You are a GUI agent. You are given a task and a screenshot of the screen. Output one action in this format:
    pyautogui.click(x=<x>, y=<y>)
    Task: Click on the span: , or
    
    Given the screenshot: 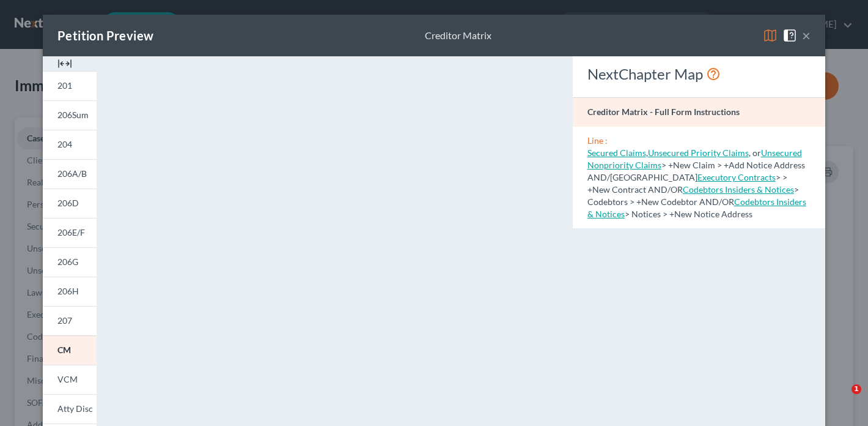 What is the action you would take?
    pyautogui.click(x=704, y=152)
    